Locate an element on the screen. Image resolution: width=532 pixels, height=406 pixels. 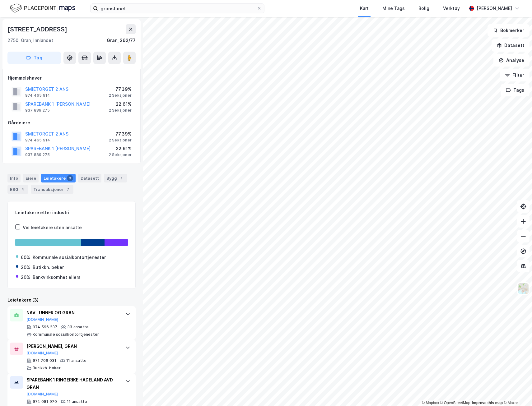
div: SPAREBANK 1 RINGERIKE HADELAND AVD GRAN is located at coordinates (73, 383).